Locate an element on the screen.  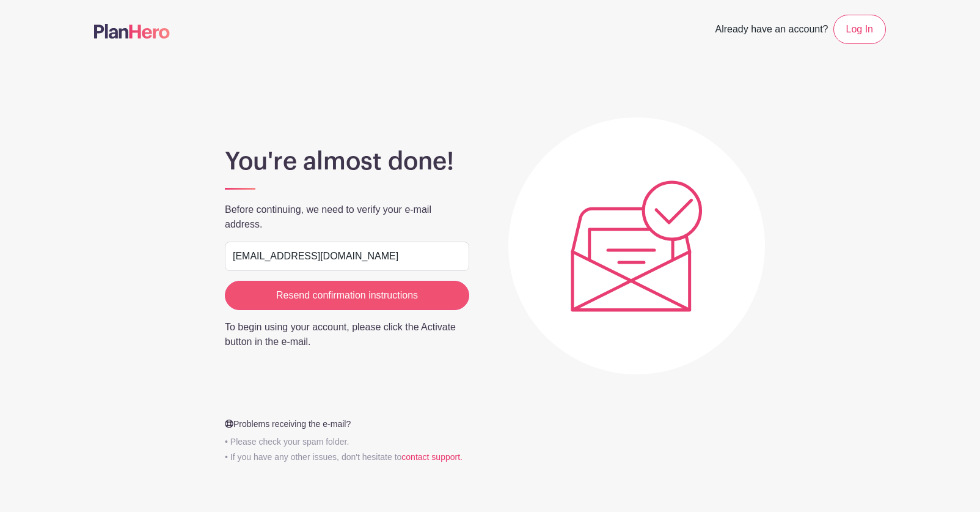
a: contact support. is located at coordinates (432, 457).